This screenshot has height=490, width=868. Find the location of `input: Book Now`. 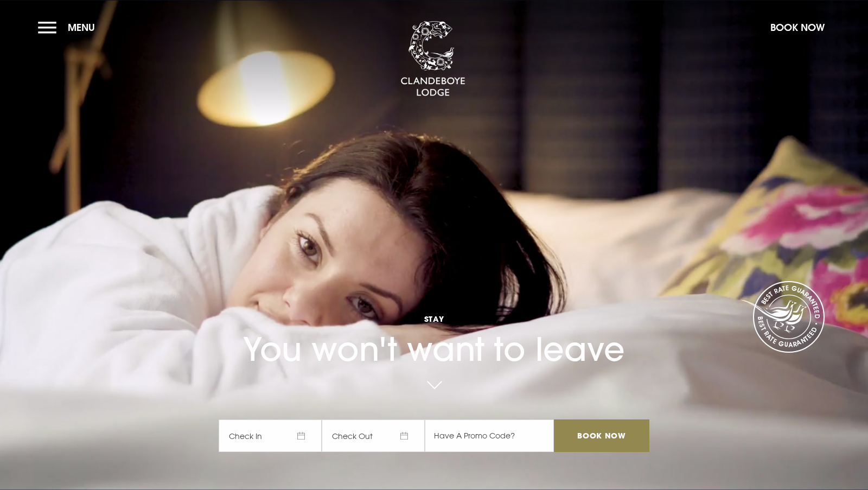

input: Book Now is located at coordinates (602, 435).